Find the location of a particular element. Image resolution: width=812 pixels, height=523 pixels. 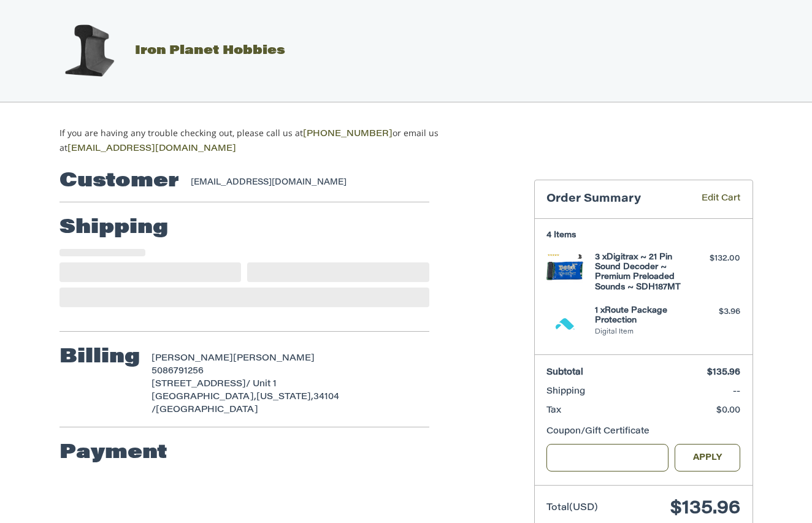

div: Coupon/Gift Certificate is located at coordinates (643, 432).